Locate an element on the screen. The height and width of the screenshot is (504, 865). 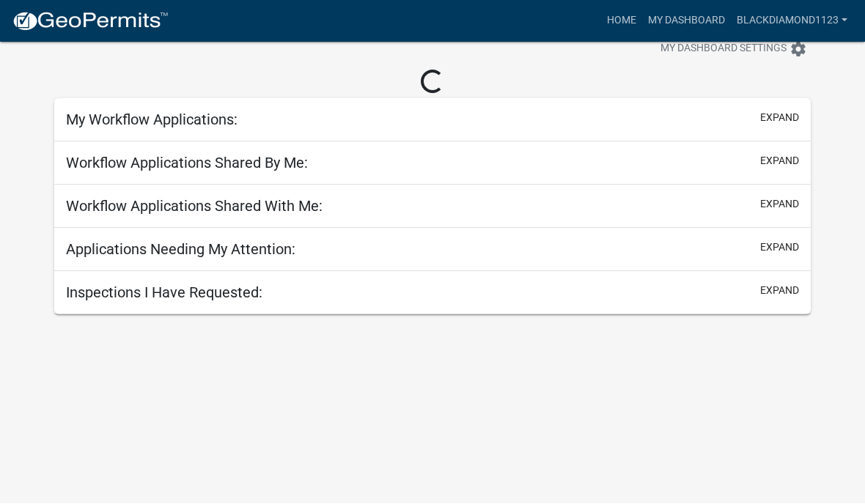
i: settings is located at coordinates (798, 50).